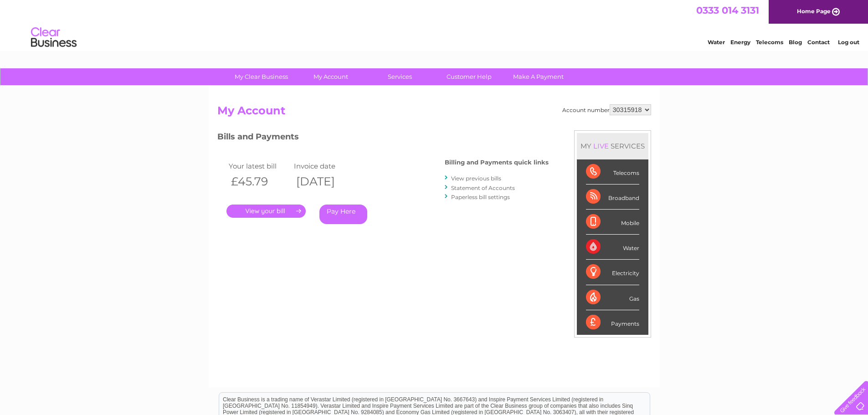 The width and height of the screenshot is (868, 415). What do you see at coordinates (482, 188) in the screenshot?
I see `a: Statement of Accounts` at bounding box center [482, 188].